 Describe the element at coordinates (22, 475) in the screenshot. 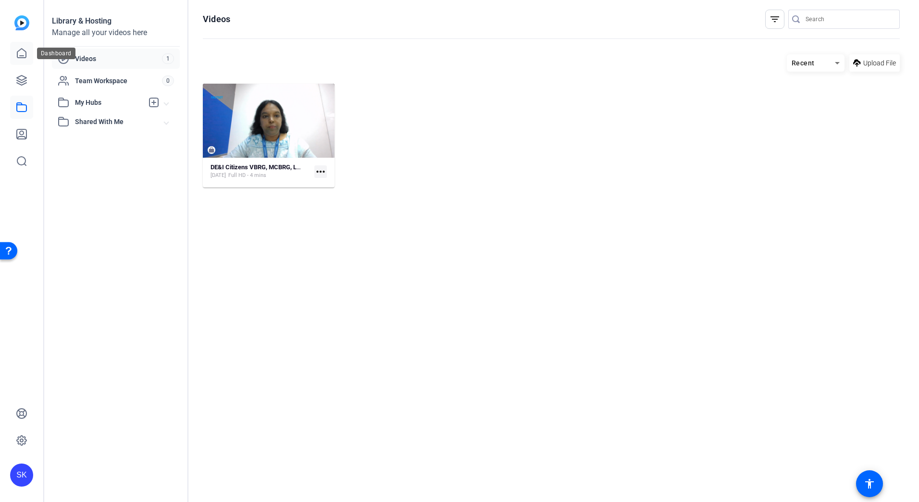

I see `div: SK` at that location.